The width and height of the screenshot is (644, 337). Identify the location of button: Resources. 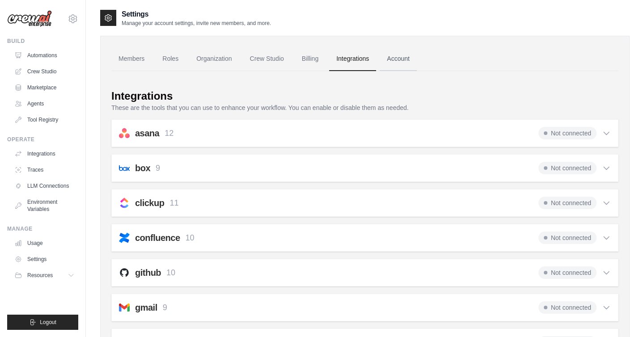
(45, 276).